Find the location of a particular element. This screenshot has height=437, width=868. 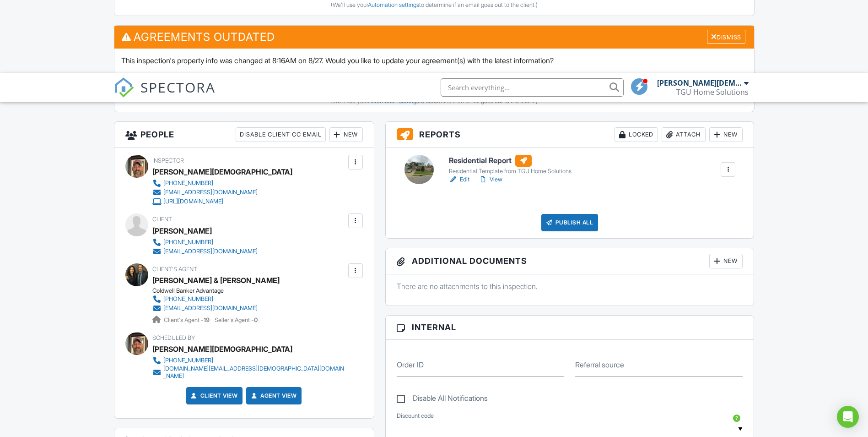

span: Inspector is located at coordinates (168, 160).